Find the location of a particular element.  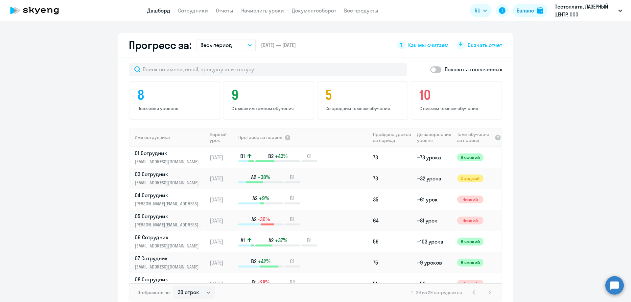

td: ~103 урока is located at coordinates (434, 242).